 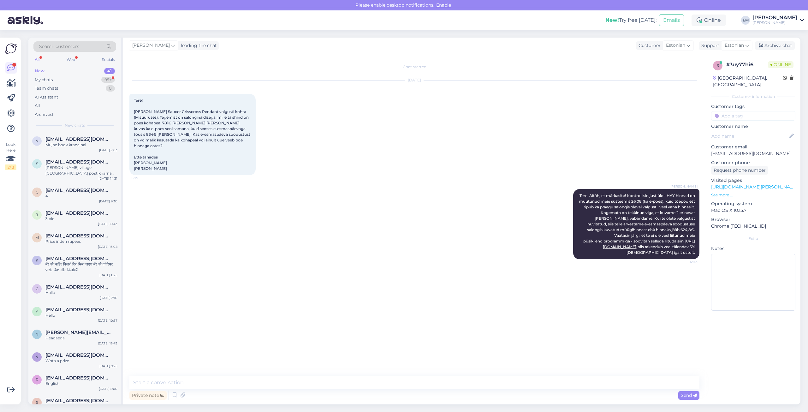 What do you see at coordinates (753, 180) in the screenshot?
I see `p: Visited pages` at bounding box center [753, 180].